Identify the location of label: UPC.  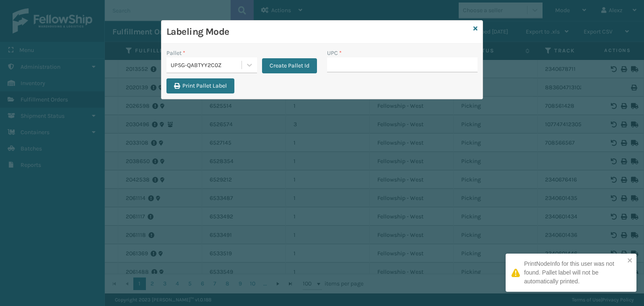
(334, 53).